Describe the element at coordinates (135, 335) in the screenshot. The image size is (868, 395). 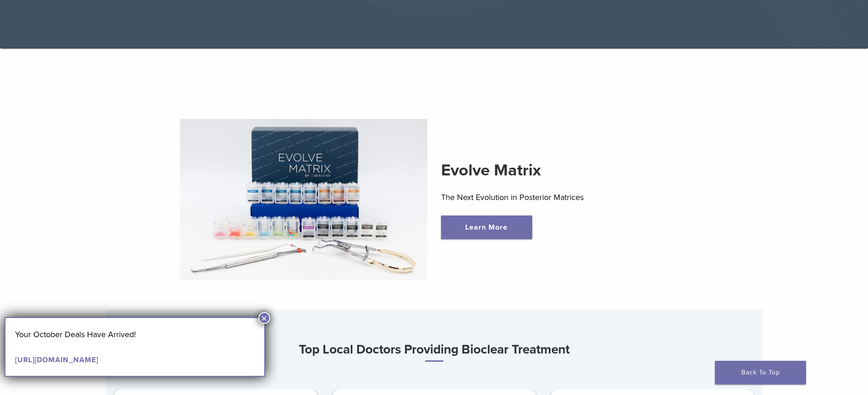
I see `p: Your October Deals Have Arrived!` at that location.